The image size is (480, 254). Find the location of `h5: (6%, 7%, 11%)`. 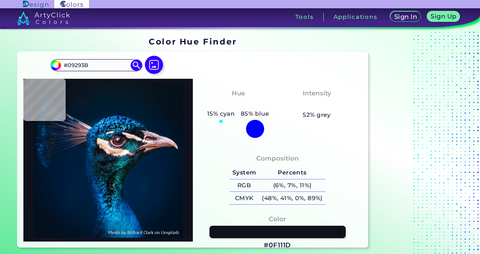

h5: (6%, 7%, 11%) is located at coordinates (292, 186).